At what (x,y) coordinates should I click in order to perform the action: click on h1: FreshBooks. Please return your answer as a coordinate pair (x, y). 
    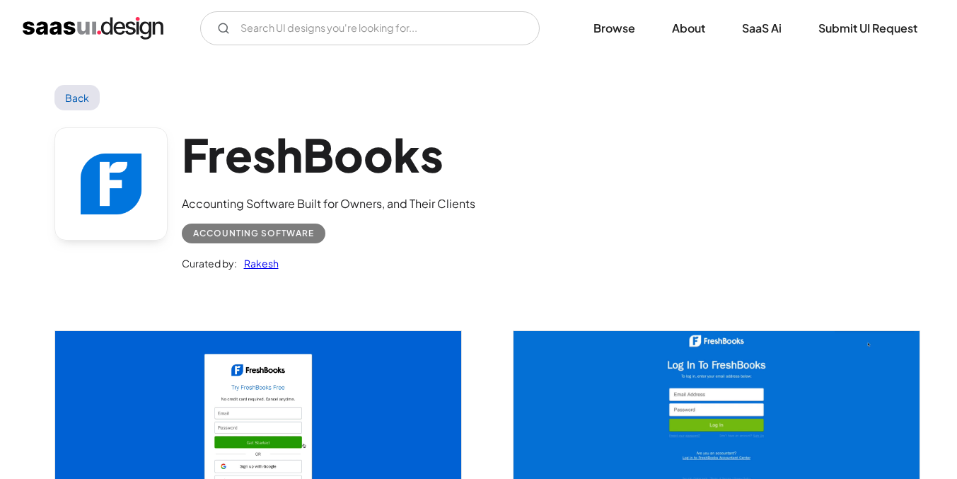
    Looking at the image, I should click on (328, 154).